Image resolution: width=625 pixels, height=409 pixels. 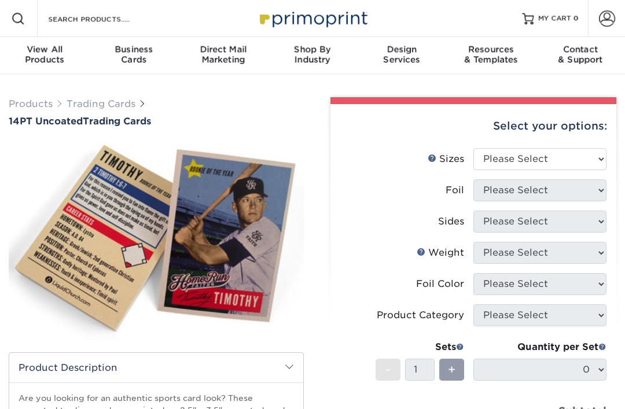 What do you see at coordinates (101, 104) in the screenshot?
I see `a: Trading Cards` at bounding box center [101, 104].